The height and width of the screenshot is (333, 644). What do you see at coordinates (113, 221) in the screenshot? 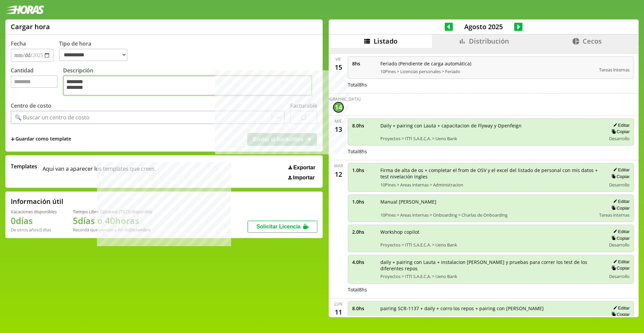
I see `h1: 5 días o 40 horas` at bounding box center [113, 221].